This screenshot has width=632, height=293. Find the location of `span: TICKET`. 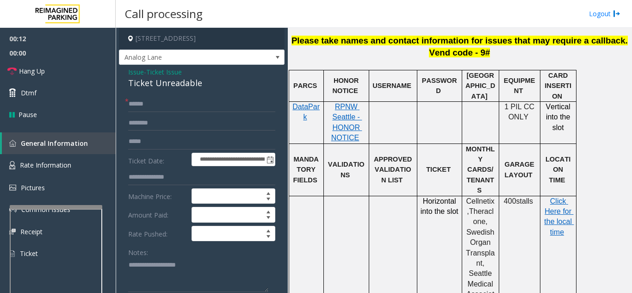

span: TICKET is located at coordinates (438, 169).